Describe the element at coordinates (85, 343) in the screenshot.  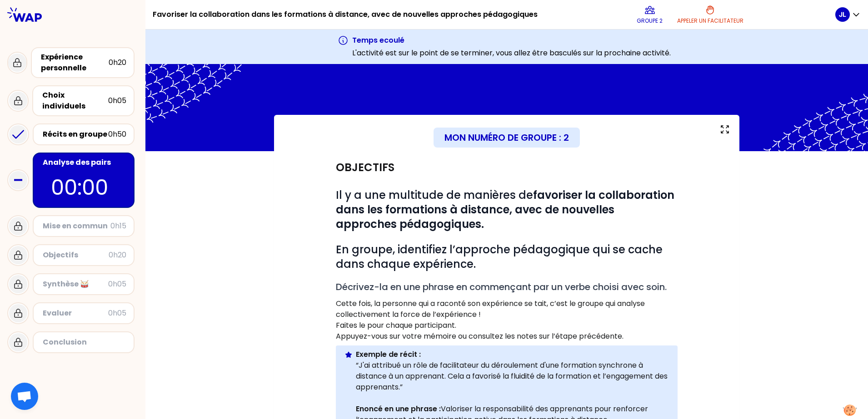
I see `div: Conclusion` at that location.